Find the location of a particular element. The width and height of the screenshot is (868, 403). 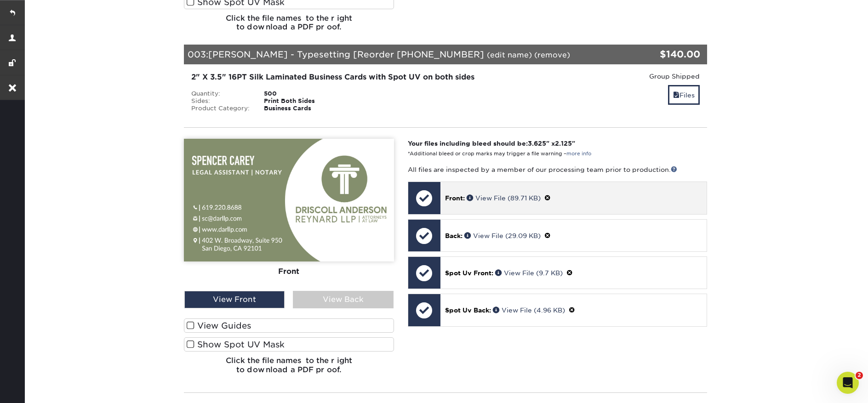

a: (remove) is located at coordinates (553, 55).